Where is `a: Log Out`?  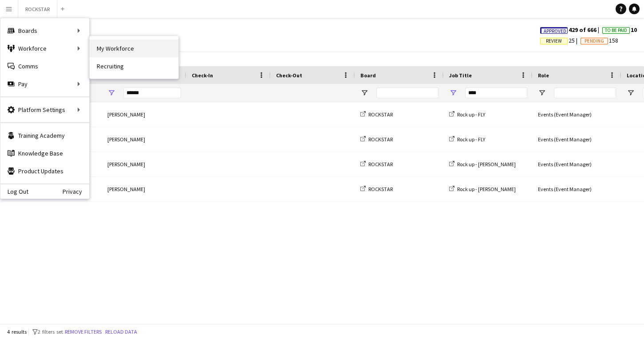 a: Log Out is located at coordinates (14, 192).